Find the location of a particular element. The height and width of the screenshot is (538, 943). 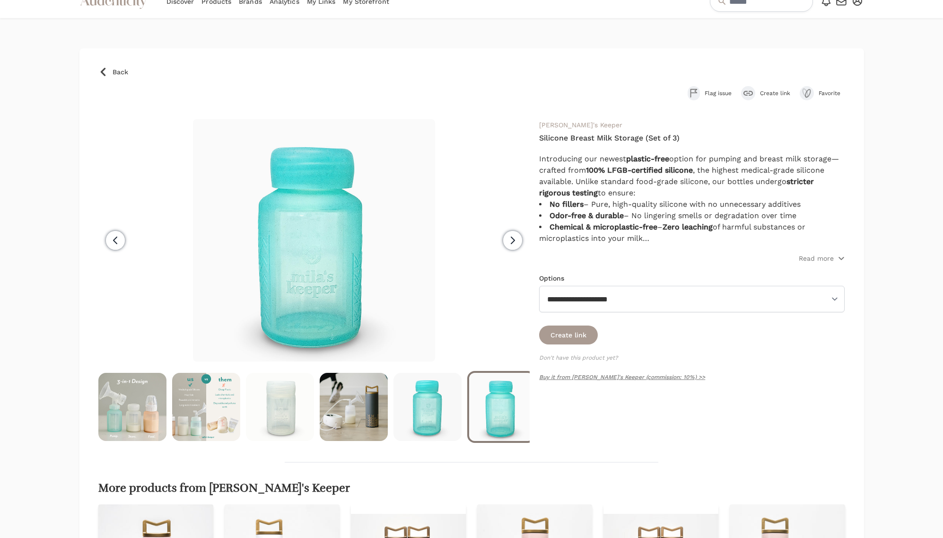

a: Back is located at coordinates (472, 72).